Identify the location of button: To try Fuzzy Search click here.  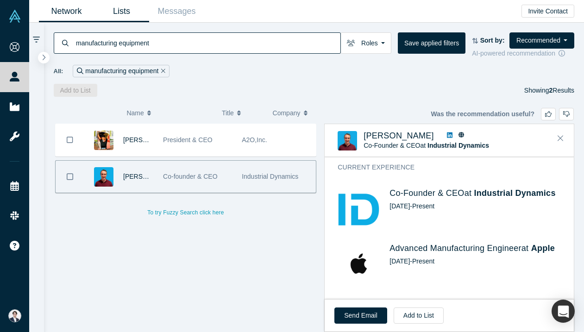
(185, 212).